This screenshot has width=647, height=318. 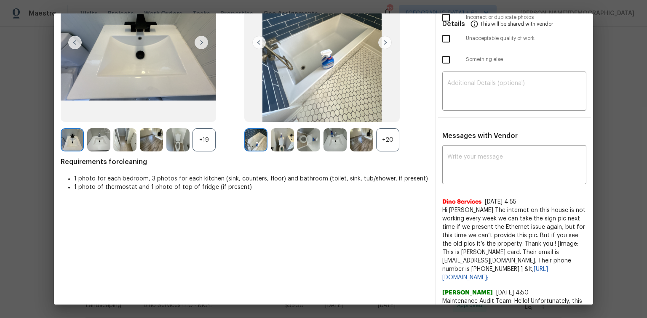 What do you see at coordinates (516, 24) in the screenshot?
I see `span: This will be shared with vendor` at bounding box center [516, 24].